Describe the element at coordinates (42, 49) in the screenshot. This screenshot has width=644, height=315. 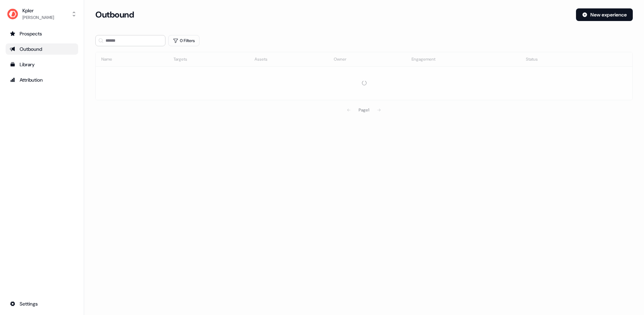
I see `div: Outbound` at that location.